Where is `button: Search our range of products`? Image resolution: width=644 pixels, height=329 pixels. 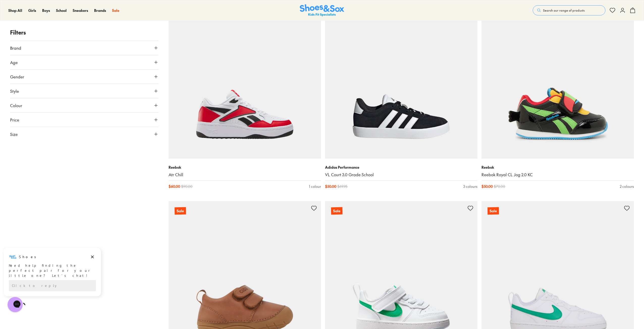
button: Search our range of products is located at coordinates (569, 11).